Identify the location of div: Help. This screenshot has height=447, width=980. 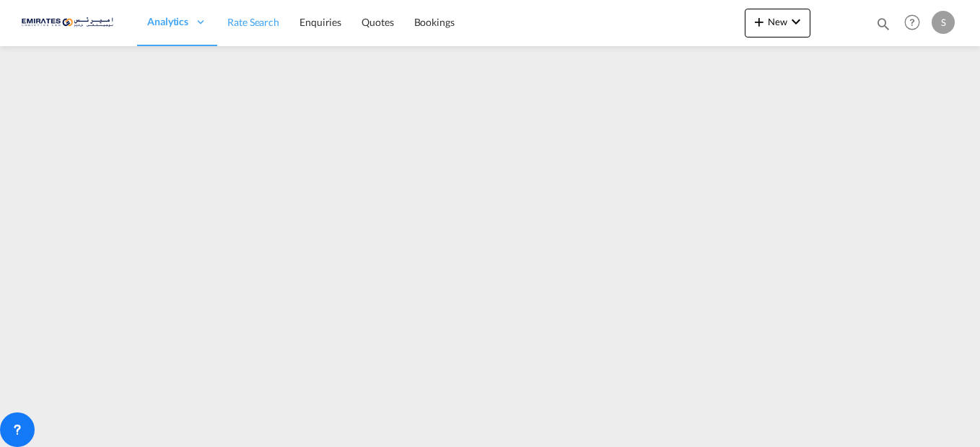
(916, 23).